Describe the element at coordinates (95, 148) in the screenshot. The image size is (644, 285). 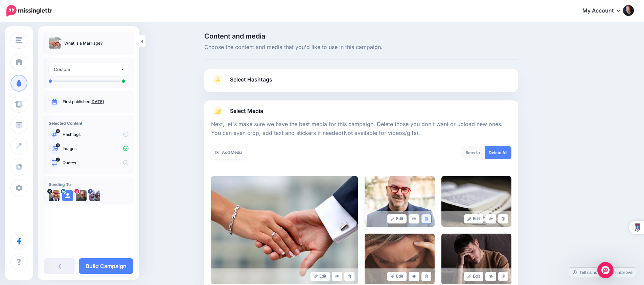
I see `p: Images` at that location.